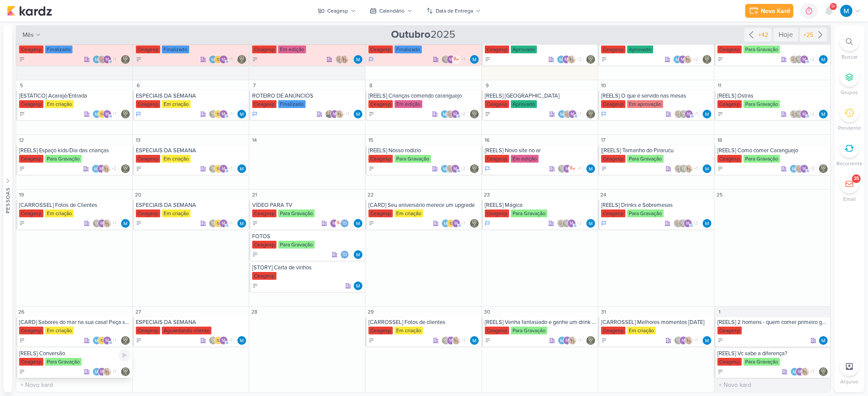  What do you see at coordinates (138, 194) in the screenshot?
I see `div: 20` at bounding box center [138, 194].